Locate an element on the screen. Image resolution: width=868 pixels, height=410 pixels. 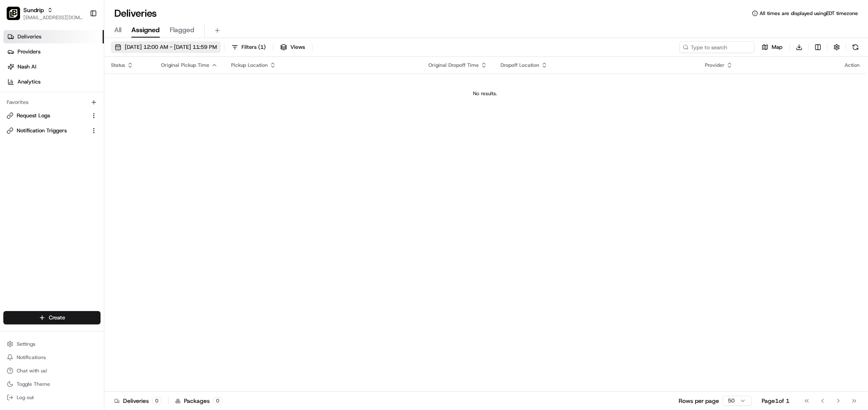
button: Views is located at coordinates (292, 47).